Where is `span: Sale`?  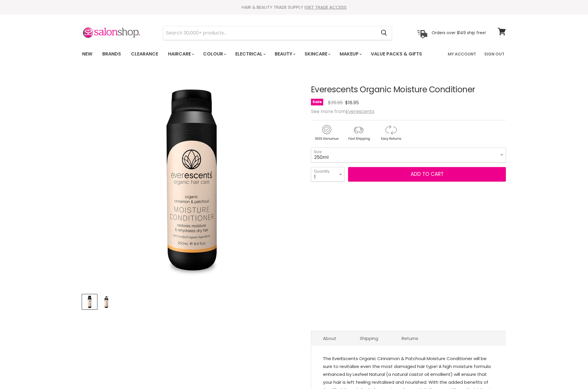 span: Sale is located at coordinates (317, 102).